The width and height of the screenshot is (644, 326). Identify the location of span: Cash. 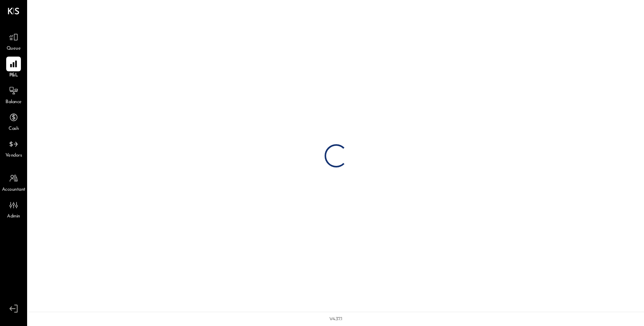
(14, 129).